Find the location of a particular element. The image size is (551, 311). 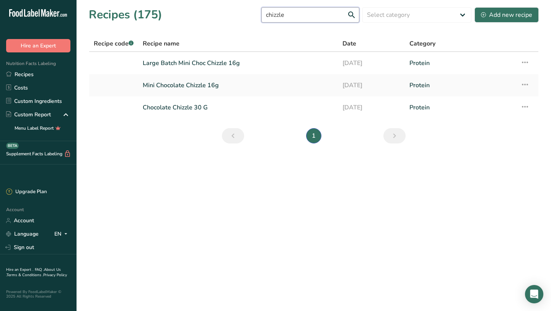

div: BETA is located at coordinates (12, 146).